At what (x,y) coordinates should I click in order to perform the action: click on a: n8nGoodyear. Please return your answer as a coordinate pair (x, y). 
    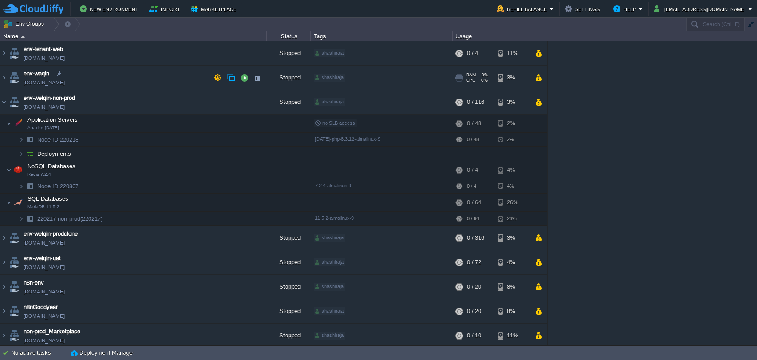
    Looking at the image, I should click on (40, 307).